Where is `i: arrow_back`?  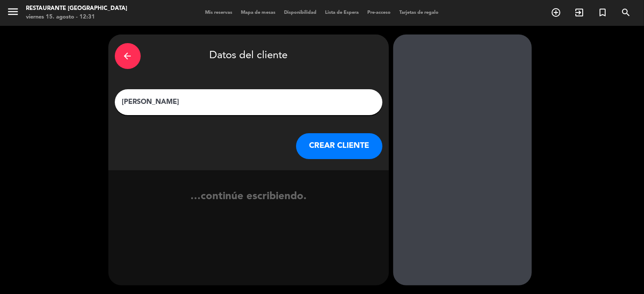
i: arrow_back is located at coordinates (128, 56).